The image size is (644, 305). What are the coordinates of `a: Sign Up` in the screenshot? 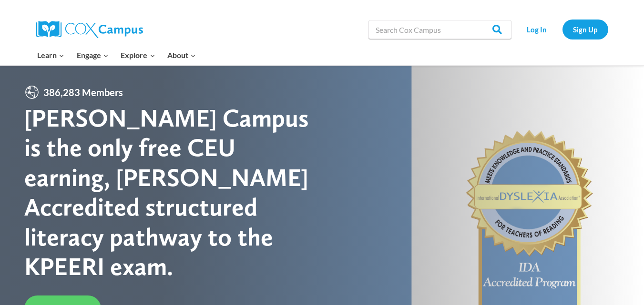 It's located at (586, 29).